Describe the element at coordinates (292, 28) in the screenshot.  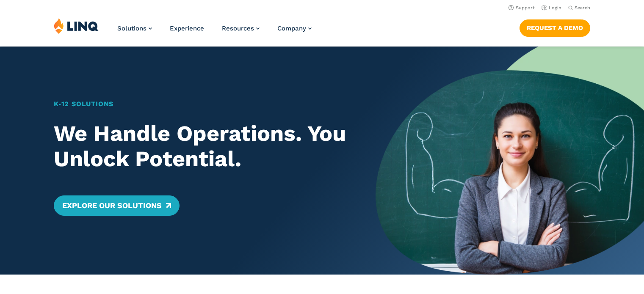
I see `span: Company` at that location.